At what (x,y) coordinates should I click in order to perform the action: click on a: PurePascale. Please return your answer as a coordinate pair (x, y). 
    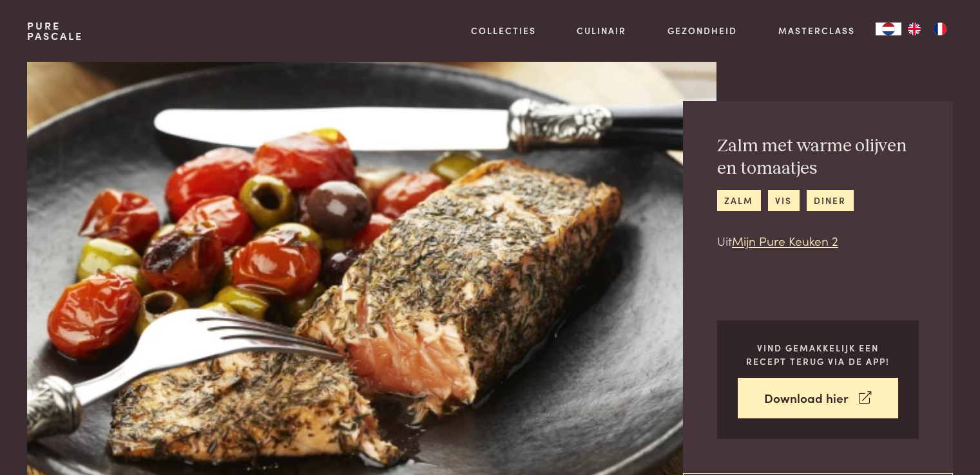
    Looking at the image, I should click on (55, 31).